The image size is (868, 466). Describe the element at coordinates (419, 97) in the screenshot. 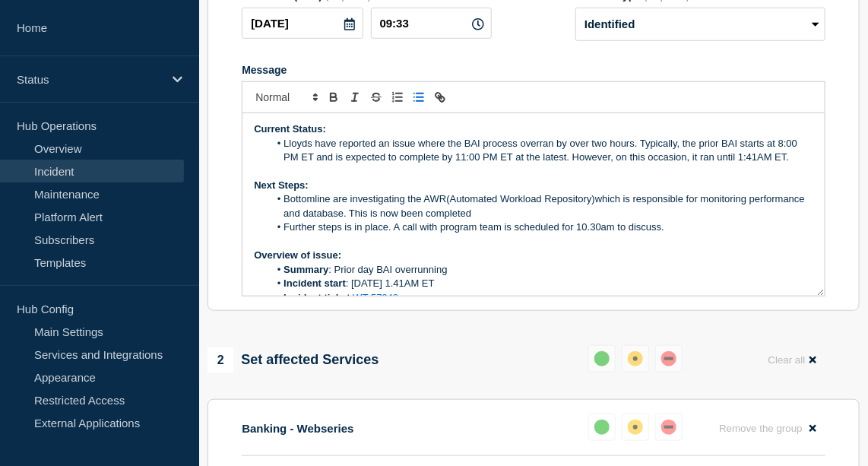

I see `button: Toggle bulleted list` at that location.